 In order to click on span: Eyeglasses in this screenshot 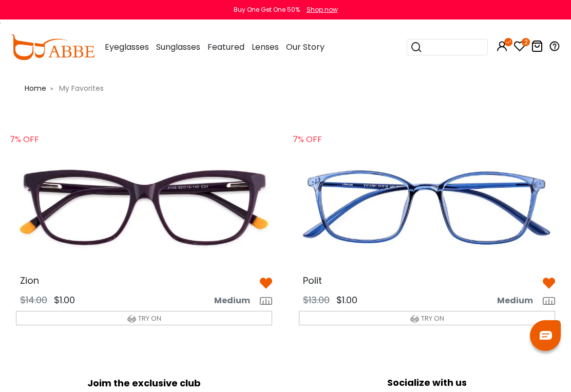, I will do `click(127, 47)`.